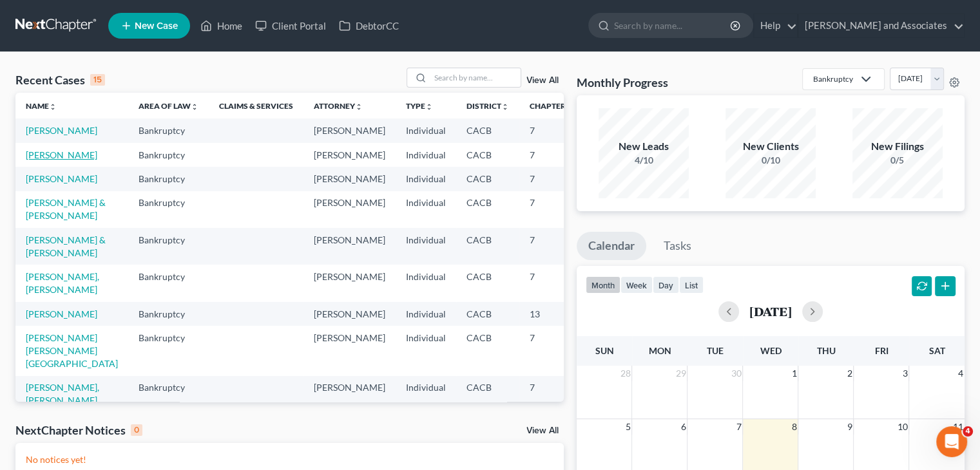 The image size is (980, 470). What do you see at coordinates (770, 350) in the screenshot?
I see `span: Wed` at bounding box center [770, 350].